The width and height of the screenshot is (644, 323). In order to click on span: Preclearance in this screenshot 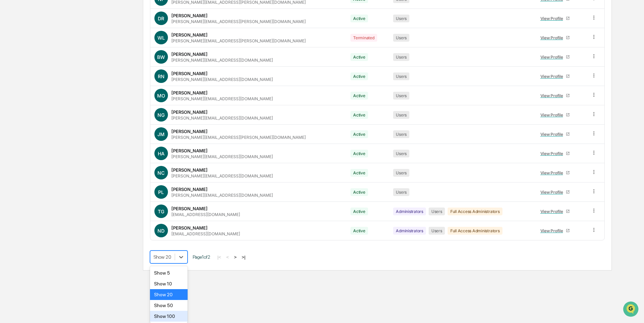, I will do `click(29, 89)`.